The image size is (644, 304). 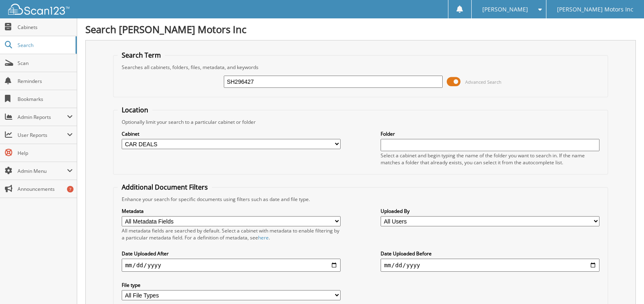 What do you see at coordinates (231, 284) in the screenshot?
I see `label: File type` at bounding box center [231, 284].